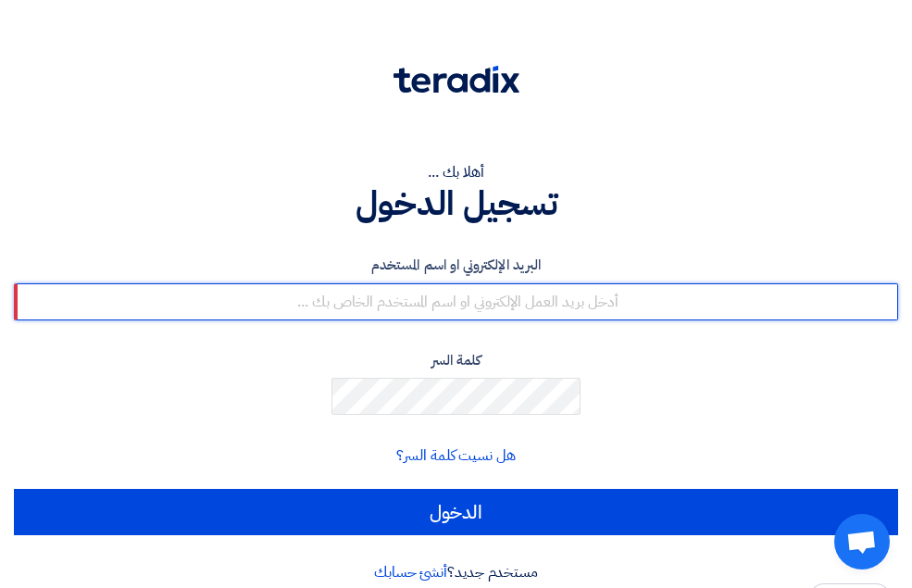 The image size is (912, 588). Describe the element at coordinates (456, 512) in the screenshot. I see `input: الدخول` at that location.